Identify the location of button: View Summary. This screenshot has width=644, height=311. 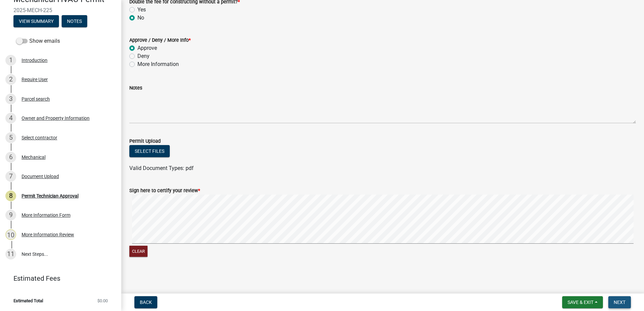
(36, 21).